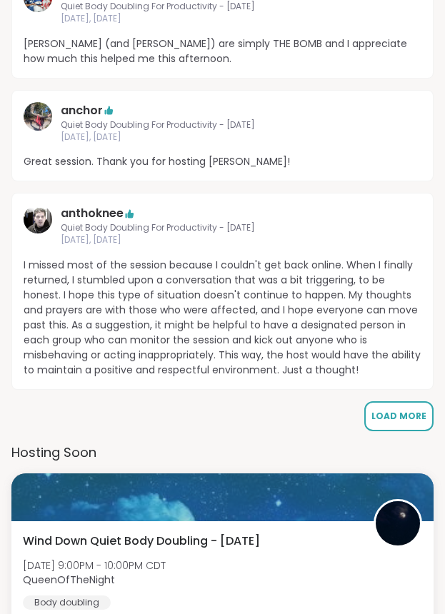 Image resolution: width=445 pixels, height=614 pixels. What do you see at coordinates (69, 580) in the screenshot?
I see `b: QueenOfTheNight` at bounding box center [69, 580].